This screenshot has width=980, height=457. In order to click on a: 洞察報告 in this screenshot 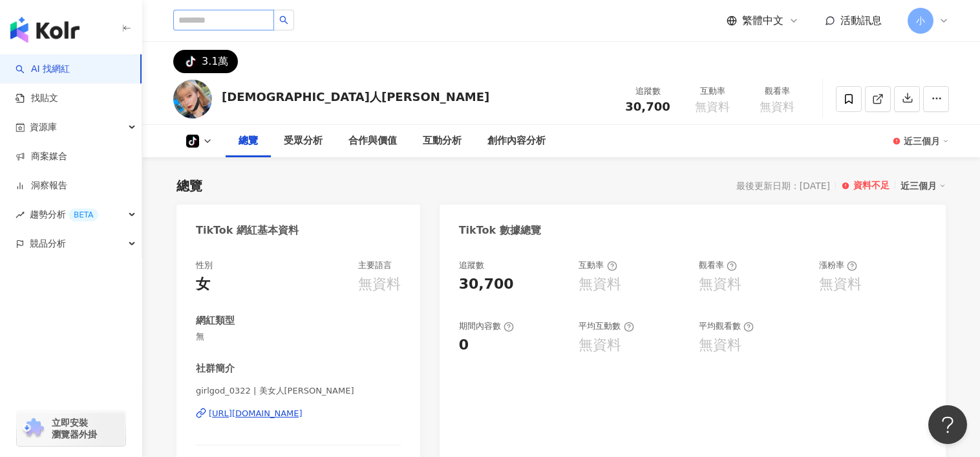, I will do `click(42, 186)`.